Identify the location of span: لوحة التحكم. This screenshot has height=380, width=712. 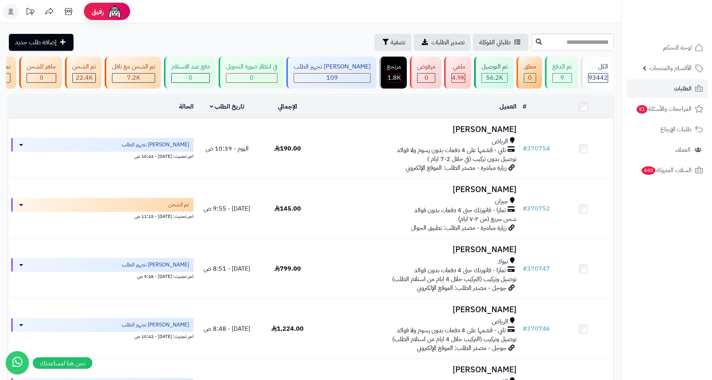
(677, 48).